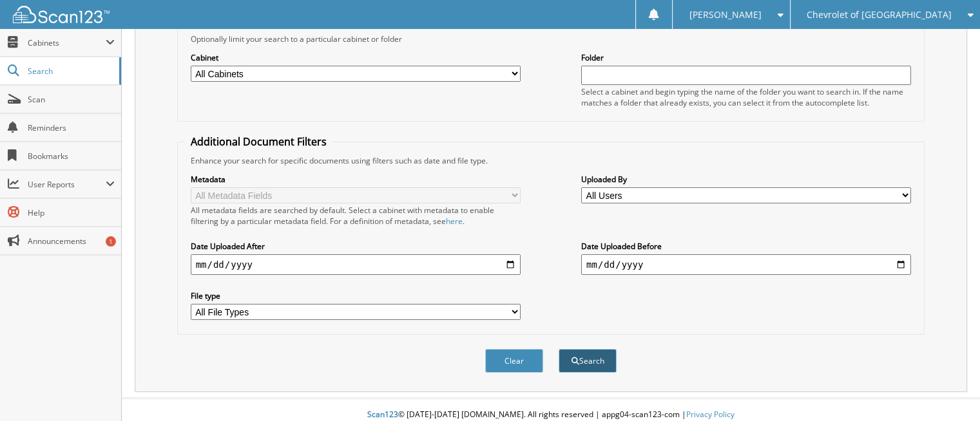 This screenshot has height=421, width=980. Describe the element at coordinates (258, 142) in the screenshot. I see `legend: Additional Document Filters` at that location.